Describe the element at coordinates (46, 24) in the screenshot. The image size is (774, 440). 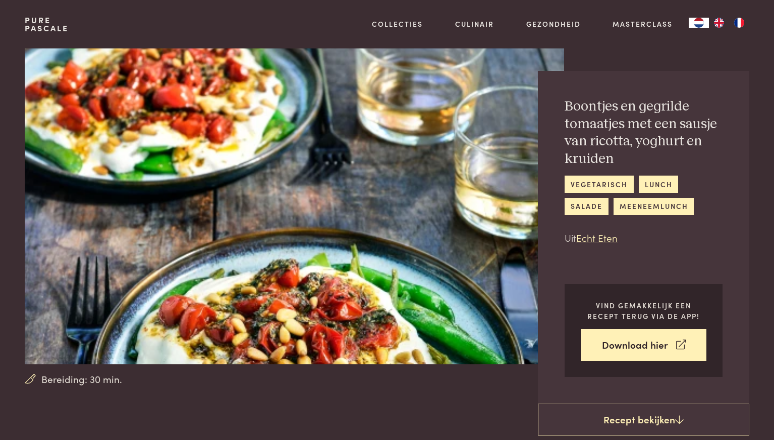
I see `a: PurePascale` at that location.